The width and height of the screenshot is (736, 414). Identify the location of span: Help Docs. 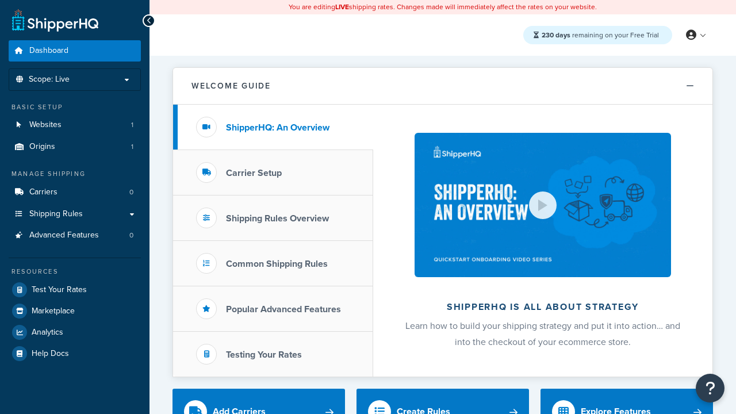
(50, 353).